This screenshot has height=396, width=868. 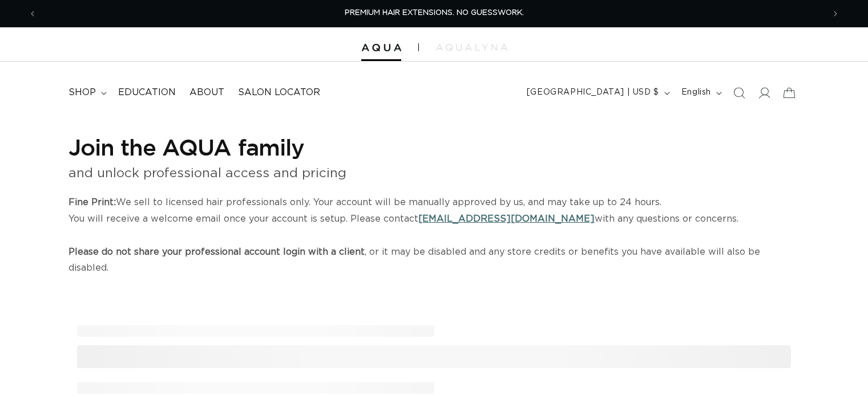 I want to click on span: About, so click(x=207, y=93).